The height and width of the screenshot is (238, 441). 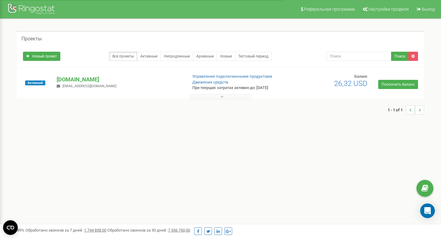 I want to click on span: Реферальная программа, so click(x=329, y=9).